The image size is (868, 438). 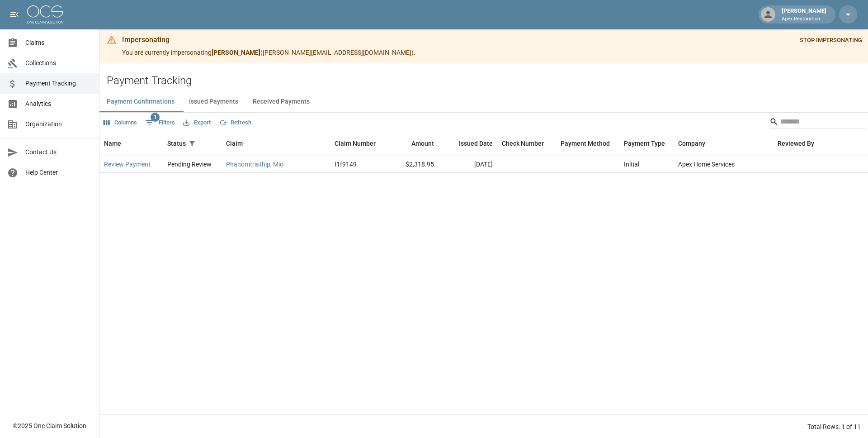 I want to click on div: Initial, so click(x=631, y=164).